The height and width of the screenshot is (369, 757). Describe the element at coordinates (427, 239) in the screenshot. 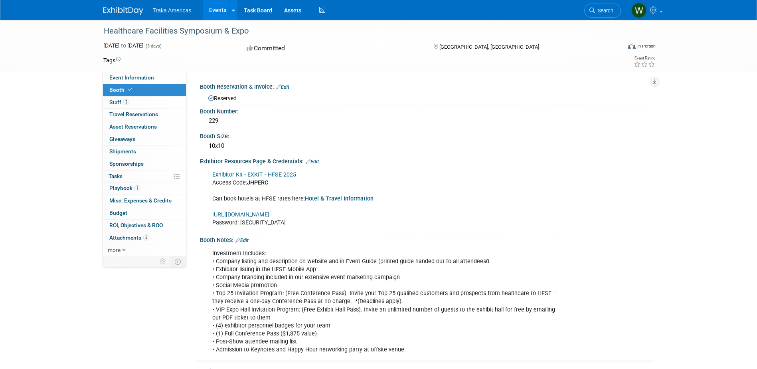

I see `div: Booth Notes:` at that location.